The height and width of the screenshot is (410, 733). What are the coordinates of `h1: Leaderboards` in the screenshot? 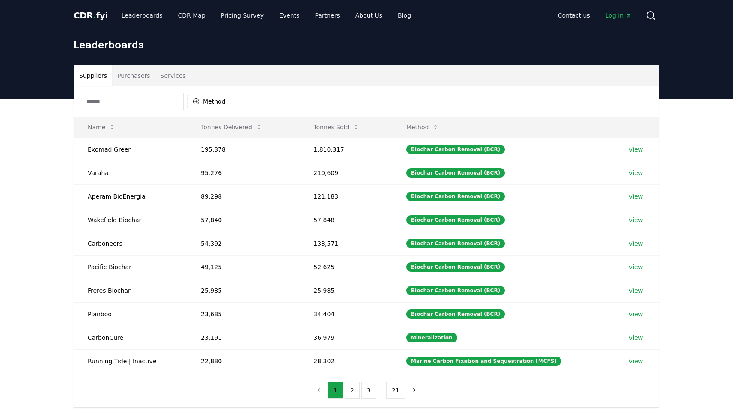 It's located at (367, 45).